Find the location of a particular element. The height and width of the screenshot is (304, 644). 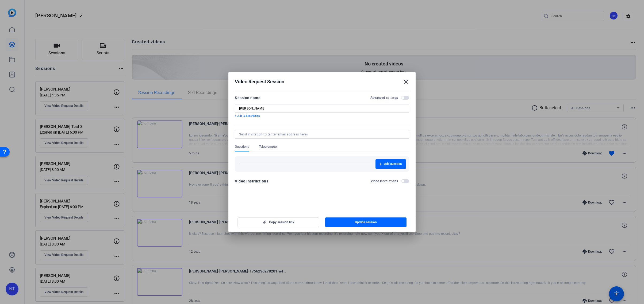

span: Copy session link is located at coordinates (282, 222).